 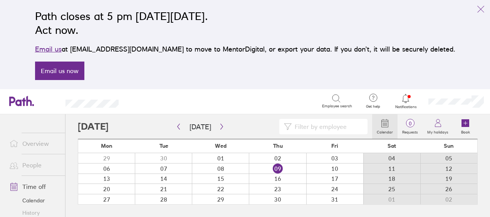 What do you see at coordinates (107, 146) in the screenshot?
I see `span: Mon` at bounding box center [107, 146].